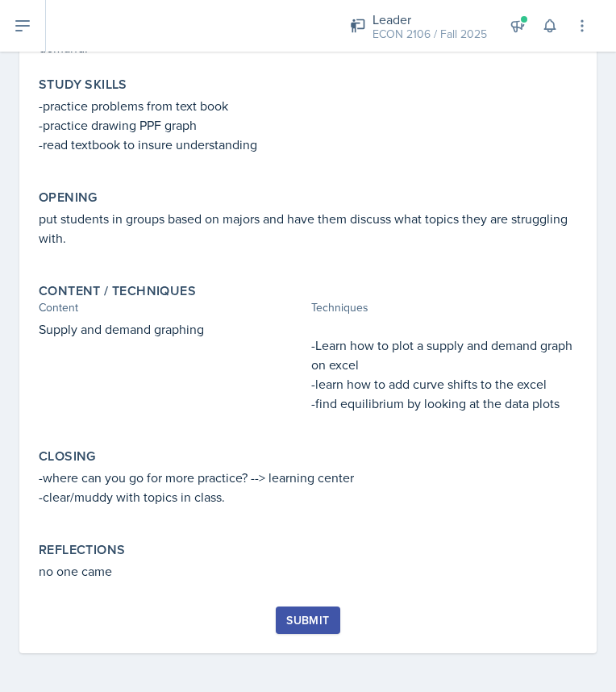 The image size is (616, 692). I want to click on button: Submit, so click(307, 620).